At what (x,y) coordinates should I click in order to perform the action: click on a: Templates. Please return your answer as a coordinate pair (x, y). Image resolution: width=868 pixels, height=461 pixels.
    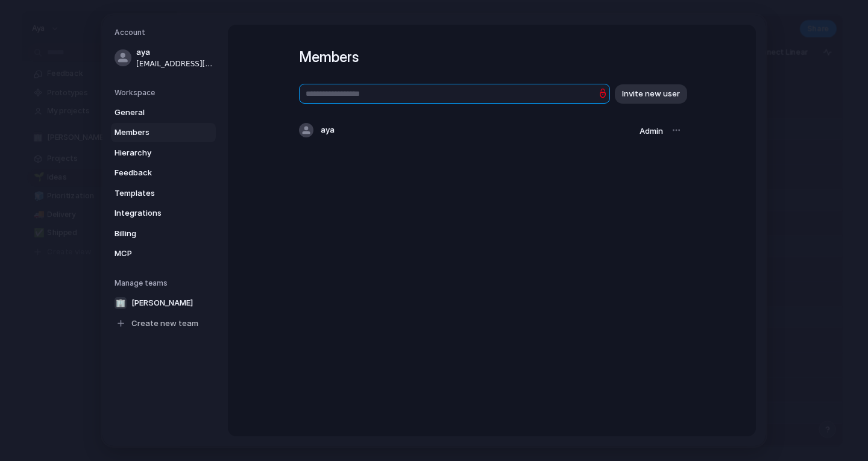
    Looking at the image, I should click on (163, 194).